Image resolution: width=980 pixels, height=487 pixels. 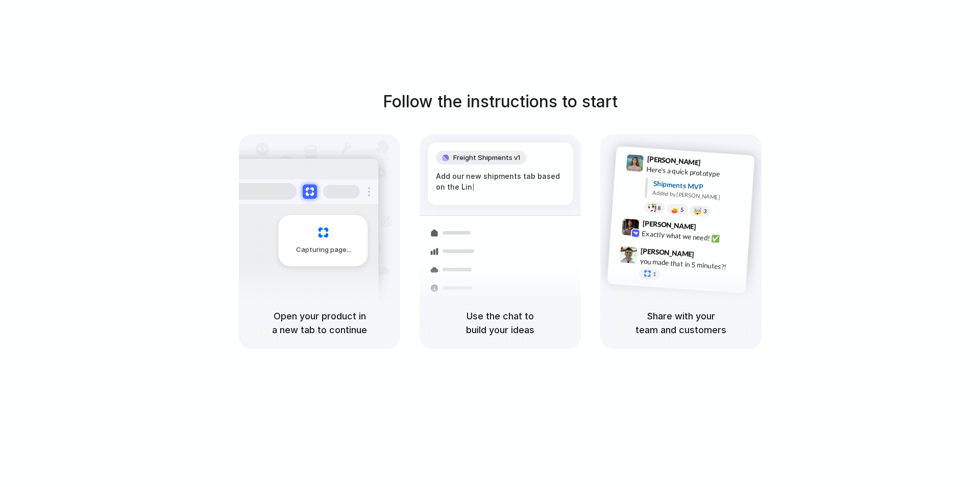 I want to click on h5: Use the chat to build your ideas, so click(x=500, y=323).